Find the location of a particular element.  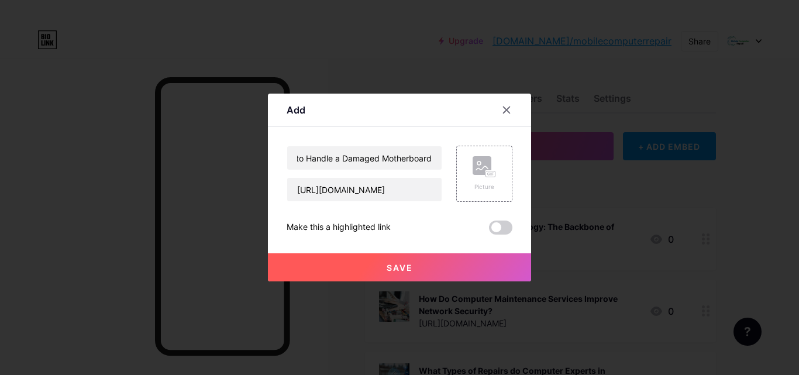

input: URL is located at coordinates (365, 190).